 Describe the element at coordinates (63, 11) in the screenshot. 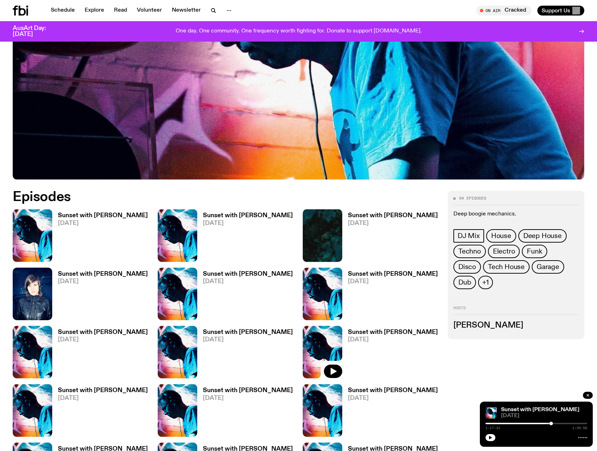

I see `a: Schedule` at that location.